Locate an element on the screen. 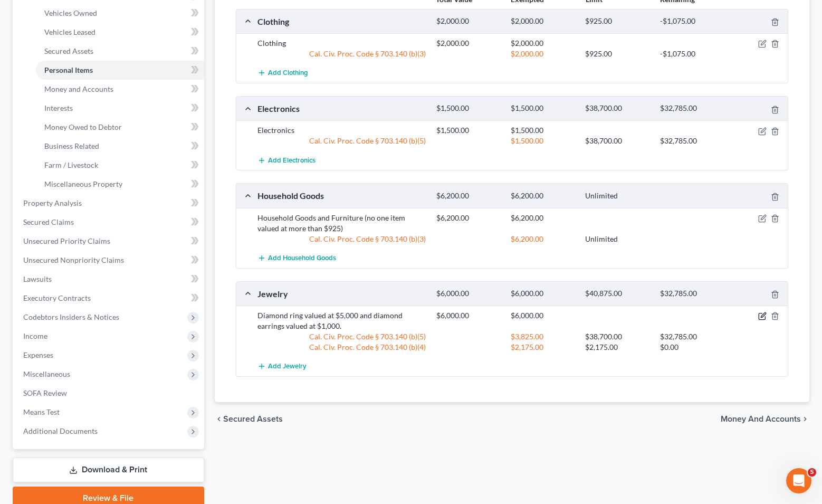 The image size is (822, 504). span: Unsecured Priority Claims is located at coordinates (67, 240).